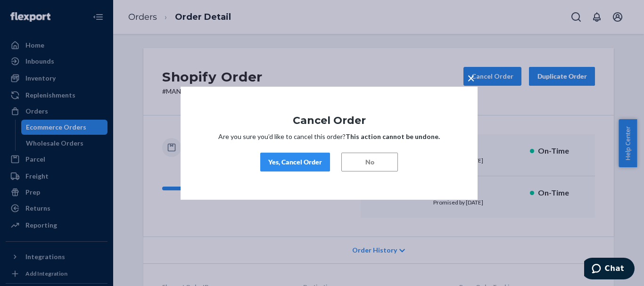 This screenshot has width=644, height=286. I want to click on button: Yes, Cancel Order, so click(295, 162).